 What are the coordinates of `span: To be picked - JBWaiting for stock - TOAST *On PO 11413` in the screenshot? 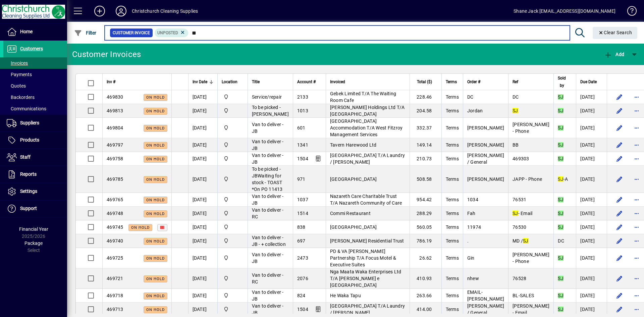 It's located at (267, 179).